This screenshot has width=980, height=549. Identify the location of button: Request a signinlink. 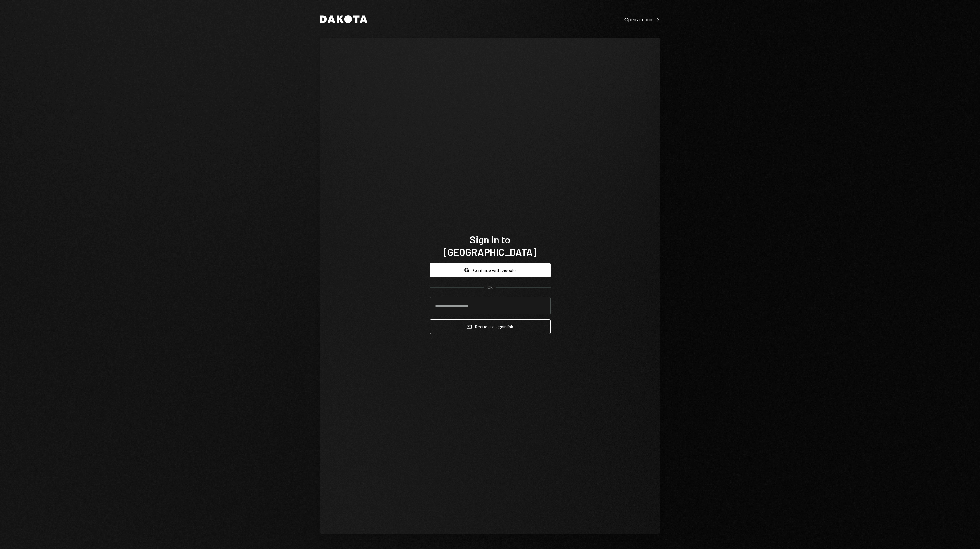
(490, 326).